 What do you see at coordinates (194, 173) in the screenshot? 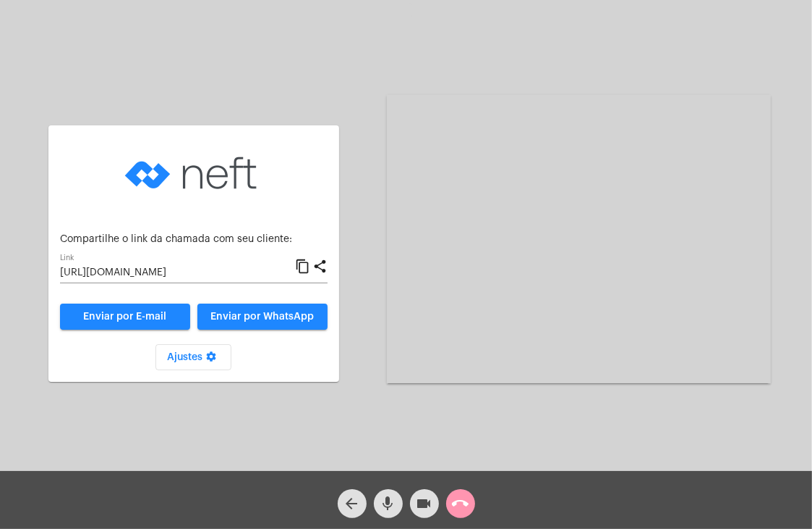
I see `img: logo-neft-novo-2.png` at bounding box center [194, 173].